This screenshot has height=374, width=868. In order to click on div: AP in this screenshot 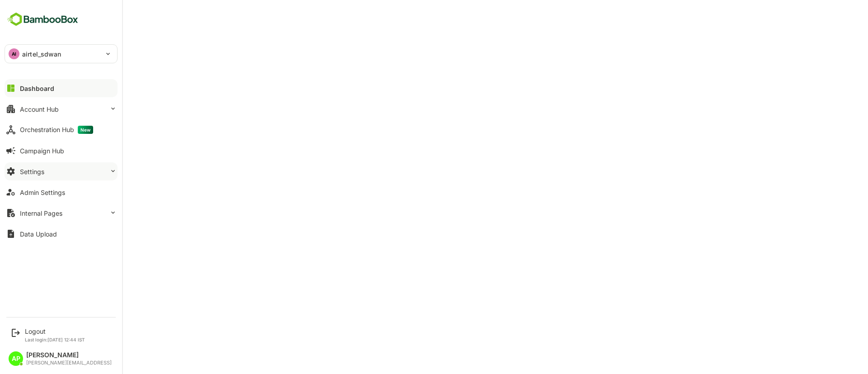, I will do `click(16, 358)`.